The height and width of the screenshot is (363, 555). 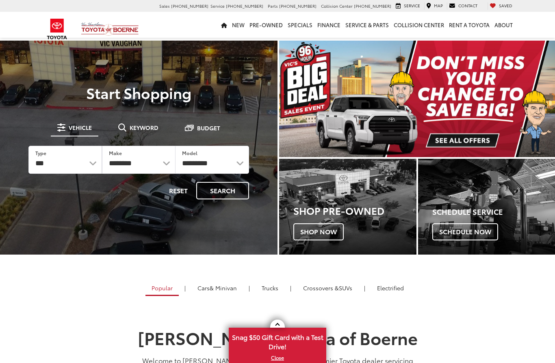 What do you see at coordinates (434, 6) in the screenshot?
I see `a: Map` at bounding box center [434, 6].